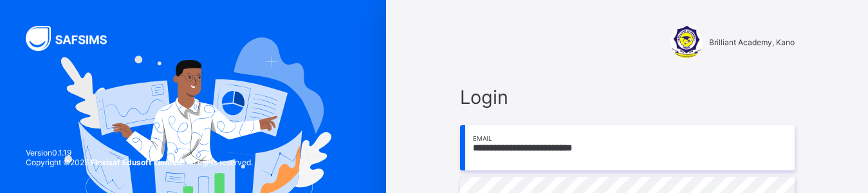 The image size is (868, 193). What do you see at coordinates (139, 162) in the screenshot?
I see `span: Copyright © 2025 All rights reserved.` at bounding box center [139, 162].